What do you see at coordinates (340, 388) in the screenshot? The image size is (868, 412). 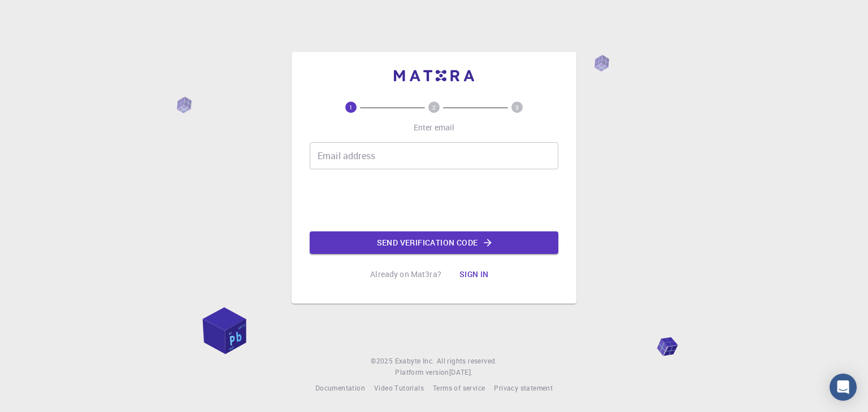 I see `span: Documentation` at bounding box center [340, 388].